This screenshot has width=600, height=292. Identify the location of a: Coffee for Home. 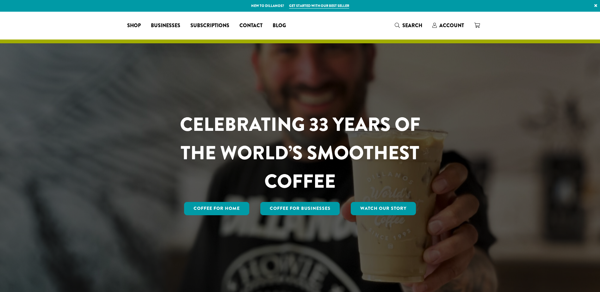
(216, 209).